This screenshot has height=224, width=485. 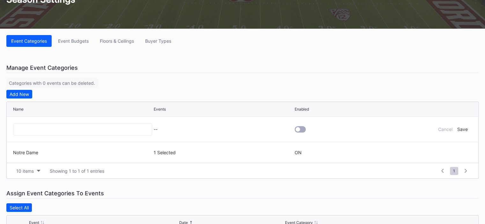 I want to click on div: 1 Selected, so click(x=223, y=152).